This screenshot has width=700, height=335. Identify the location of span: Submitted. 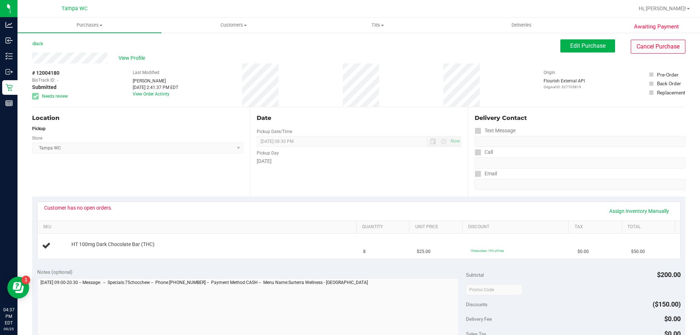
(44, 87).